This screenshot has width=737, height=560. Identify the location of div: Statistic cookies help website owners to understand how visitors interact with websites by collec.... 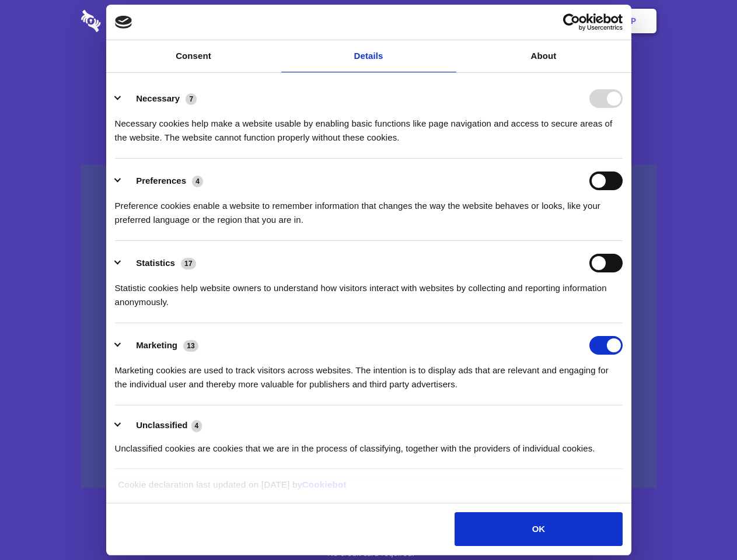
(369, 291).